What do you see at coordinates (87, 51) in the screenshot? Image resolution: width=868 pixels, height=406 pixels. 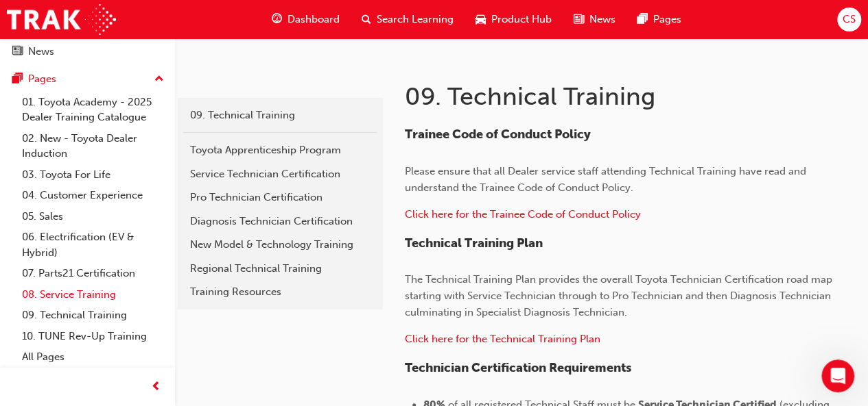 I see `a: News` at bounding box center [87, 51].